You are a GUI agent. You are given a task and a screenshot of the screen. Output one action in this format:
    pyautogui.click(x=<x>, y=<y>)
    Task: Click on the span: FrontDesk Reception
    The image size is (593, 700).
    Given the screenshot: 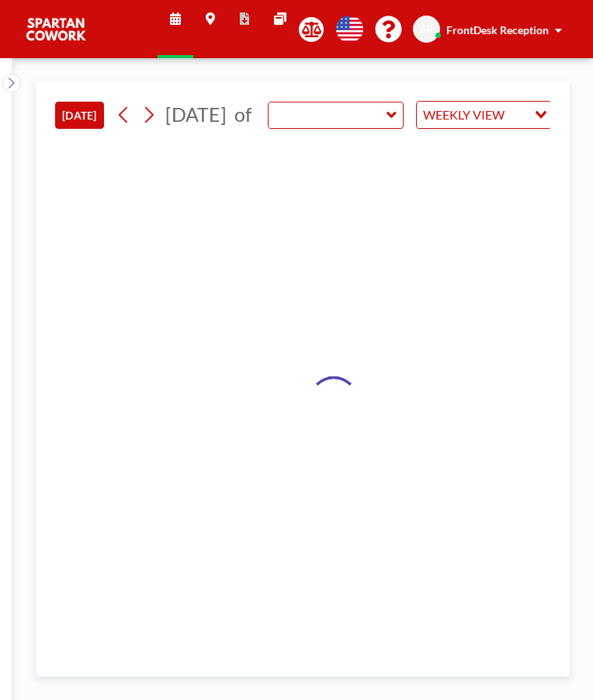 What is the action you would take?
    pyautogui.click(x=498, y=29)
    